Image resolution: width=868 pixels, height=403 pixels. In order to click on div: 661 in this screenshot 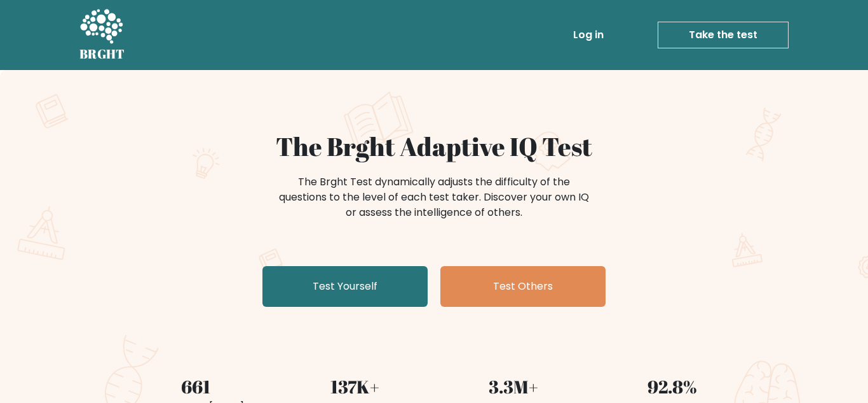, I will do `click(196, 386)`.